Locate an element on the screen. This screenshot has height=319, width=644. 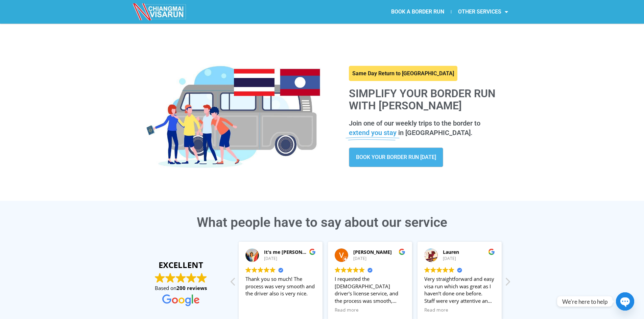
div: Very straightforward and easy visa run which was great as I haven’t done one before. Staff were v... is located at coordinates (459, 290).